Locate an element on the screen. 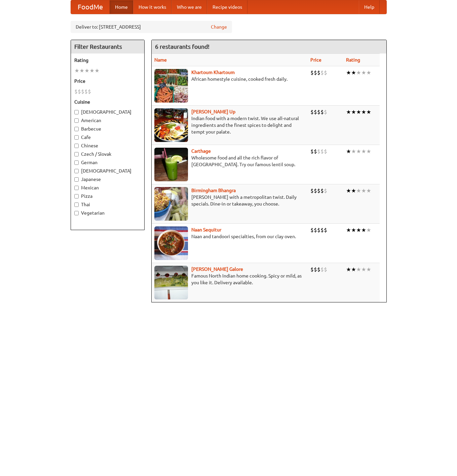  a: Home is located at coordinates (121, 7).